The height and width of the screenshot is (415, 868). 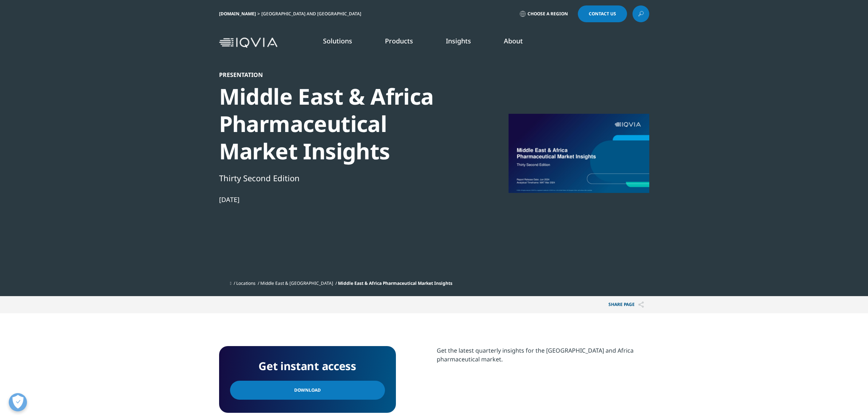 What do you see at coordinates (338, 41) in the screenshot?
I see `a: Solutions` at bounding box center [338, 41].